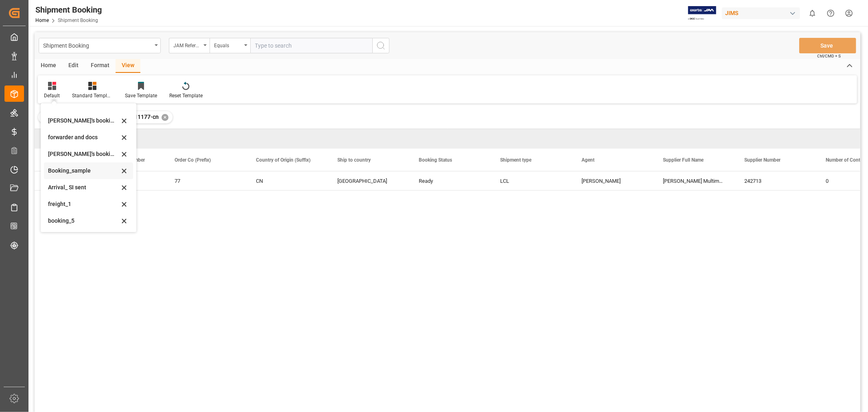 The width and height of the screenshot is (868, 412). What do you see at coordinates (186, 96) in the screenshot?
I see `div: Reset Template` at bounding box center [186, 96].